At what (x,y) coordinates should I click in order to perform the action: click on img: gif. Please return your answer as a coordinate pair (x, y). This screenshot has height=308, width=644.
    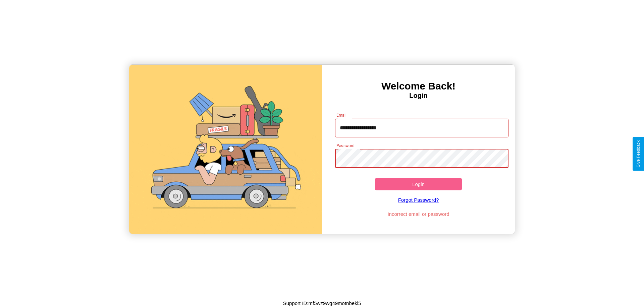
    Looking at the image, I should click on (226, 149).